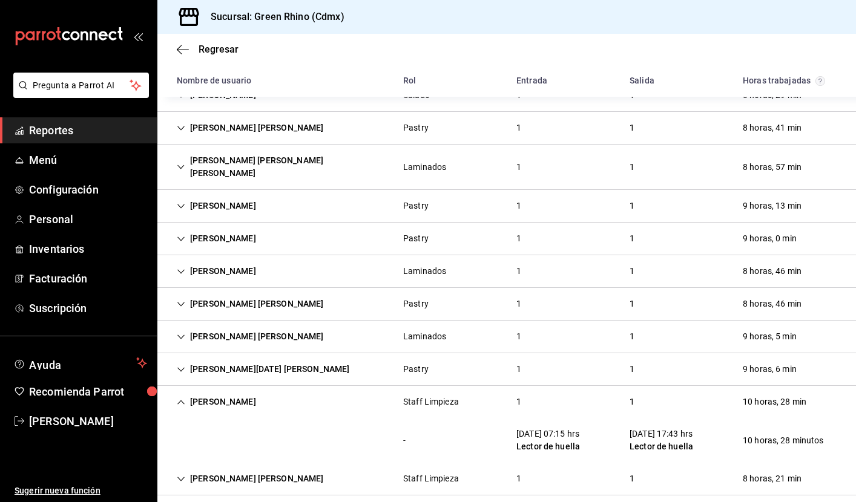 This screenshot has width=856, height=502. What do you see at coordinates (80, 491) in the screenshot?
I see `span: Sugerir nueva función` at bounding box center [80, 491].